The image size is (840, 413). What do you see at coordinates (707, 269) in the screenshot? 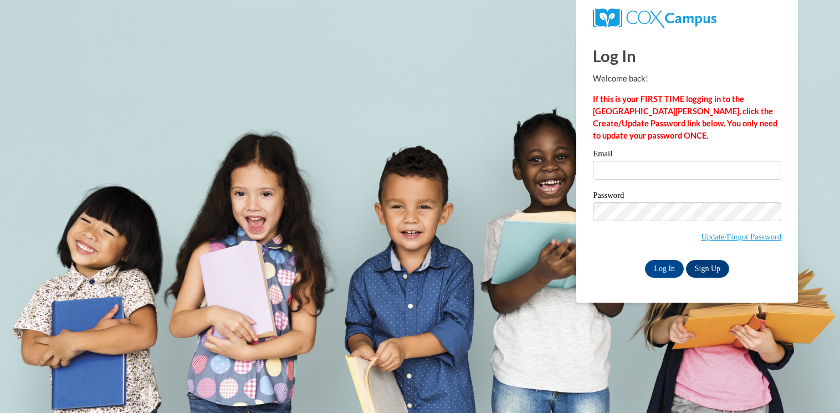
I see `a: Sign Up` at bounding box center [707, 269].